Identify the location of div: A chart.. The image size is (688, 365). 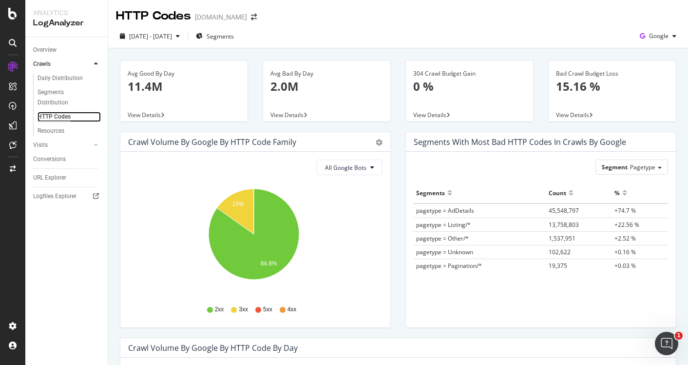
(253, 239).